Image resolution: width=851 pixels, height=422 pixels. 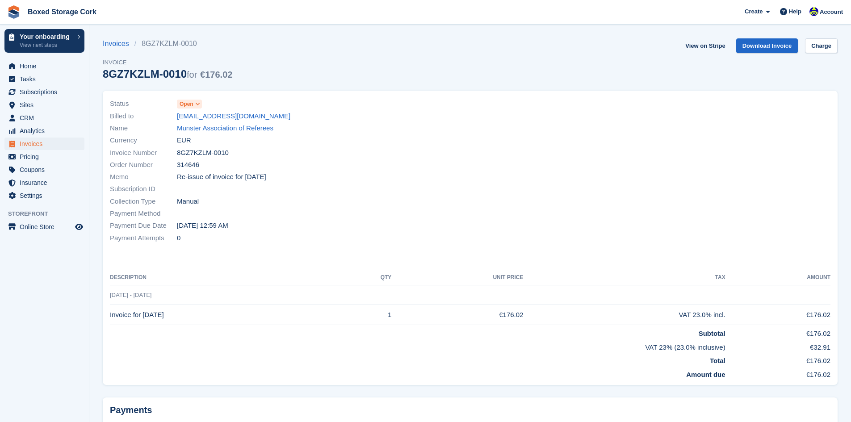 I want to click on a: Preview store, so click(x=79, y=227).